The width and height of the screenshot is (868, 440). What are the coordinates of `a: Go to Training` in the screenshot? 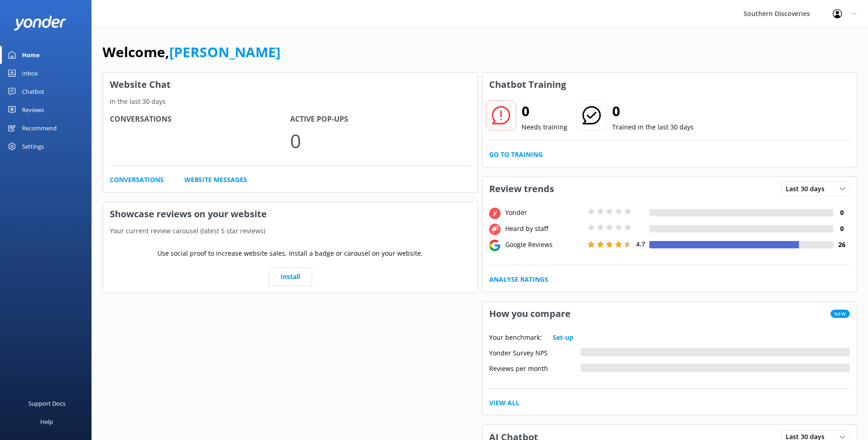 It's located at (516, 155).